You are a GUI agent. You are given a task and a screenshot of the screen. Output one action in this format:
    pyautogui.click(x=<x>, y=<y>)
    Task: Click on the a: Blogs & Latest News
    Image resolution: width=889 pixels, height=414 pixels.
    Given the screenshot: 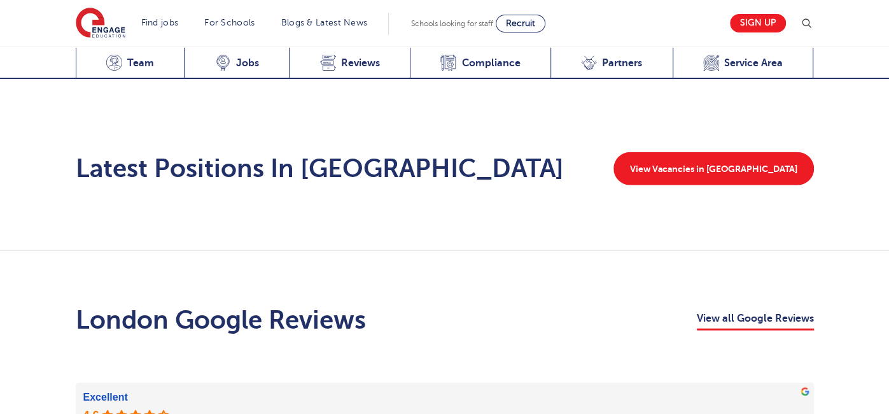 What is the action you would take?
    pyautogui.click(x=325, y=22)
    